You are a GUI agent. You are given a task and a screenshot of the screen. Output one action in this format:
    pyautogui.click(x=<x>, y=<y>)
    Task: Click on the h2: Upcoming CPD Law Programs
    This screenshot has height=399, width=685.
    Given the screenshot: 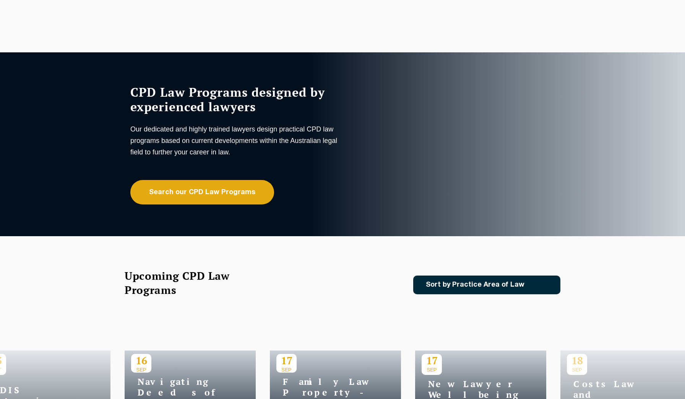 What is the action you would take?
    pyautogui.click(x=187, y=283)
    